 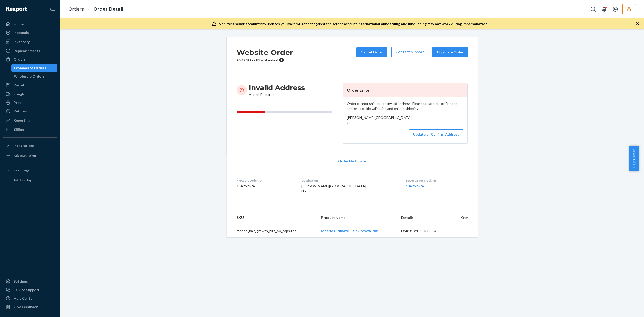 I want to click on div: Add Fast Tag, so click(x=23, y=180).